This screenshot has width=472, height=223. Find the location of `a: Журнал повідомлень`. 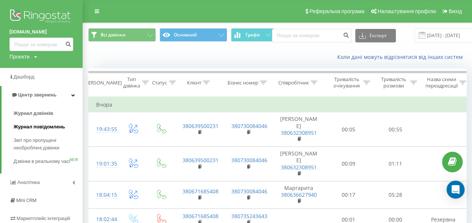

a: Журнал повідомлень is located at coordinates (48, 127).